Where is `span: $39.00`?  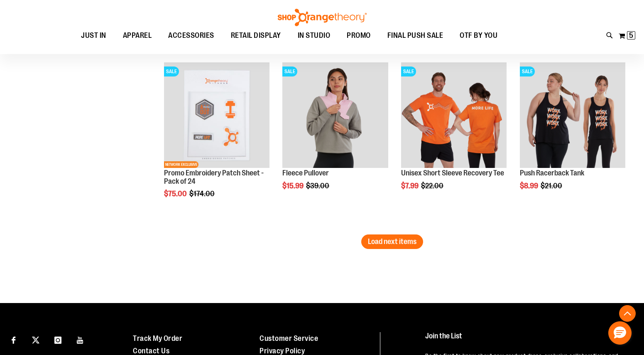 span: $39.00 is located at coordinates (318, 186).